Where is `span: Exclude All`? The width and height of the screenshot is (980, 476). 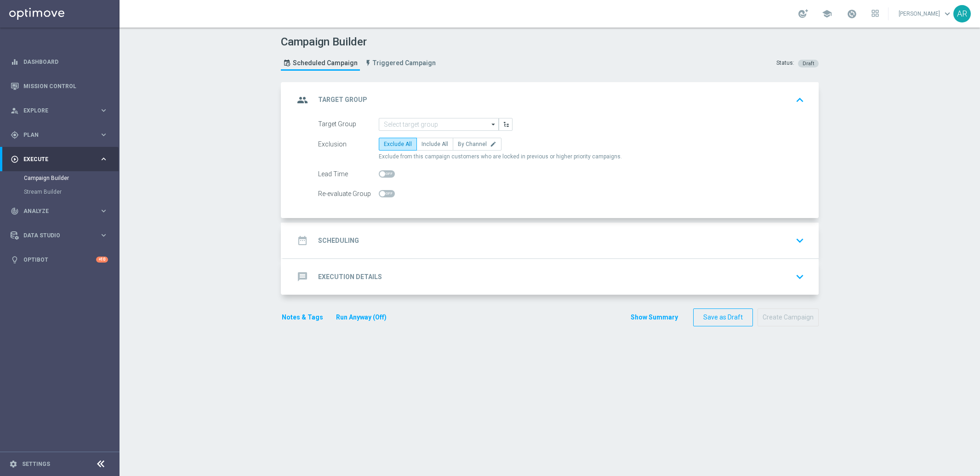 span: Exclude All is located at coordinates (397, 144).